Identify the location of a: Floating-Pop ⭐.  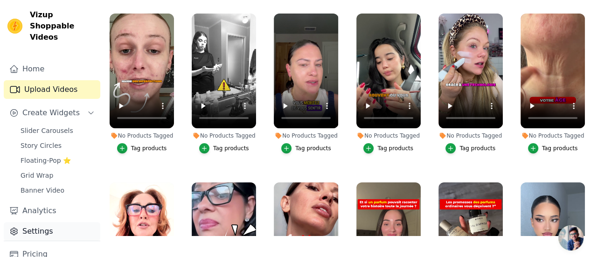
(57, 161).